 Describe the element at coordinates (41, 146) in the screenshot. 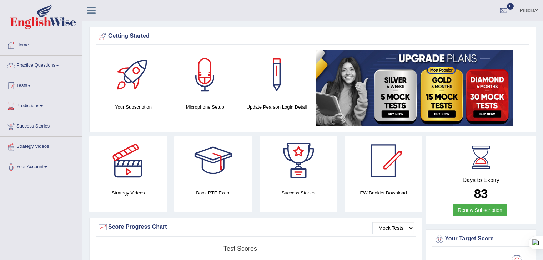

I see `a: Strategy Videos` at that location.